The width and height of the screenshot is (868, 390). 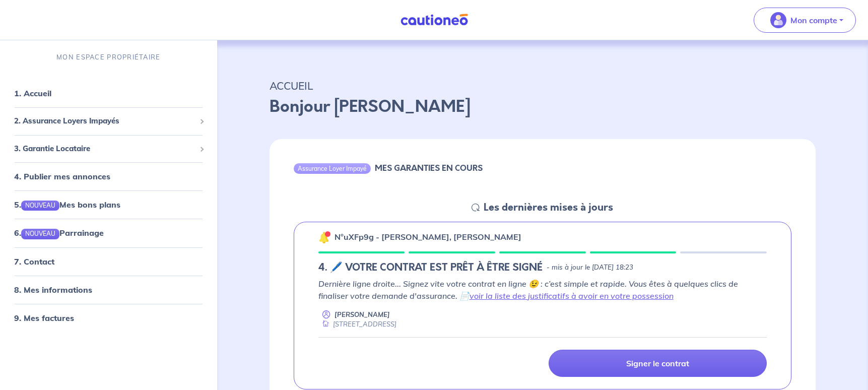 What do you see at coordinates (332, 168) in the screenshot?
I see `div: Assurance Loyer Impayé` at bounding box center [332, 168].